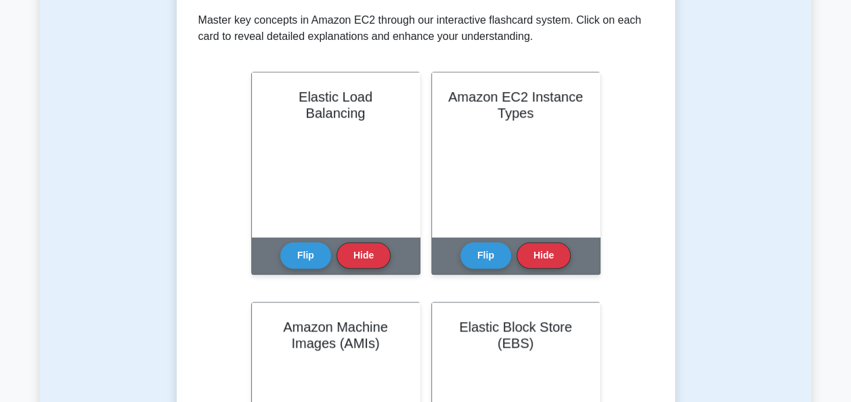 The image size is (851, 402). What do you see at coordinates (336, 335) in the screenshot?
I see `h2: Amazon Machine Images (AMIs)` at bounding box center [336, 335].